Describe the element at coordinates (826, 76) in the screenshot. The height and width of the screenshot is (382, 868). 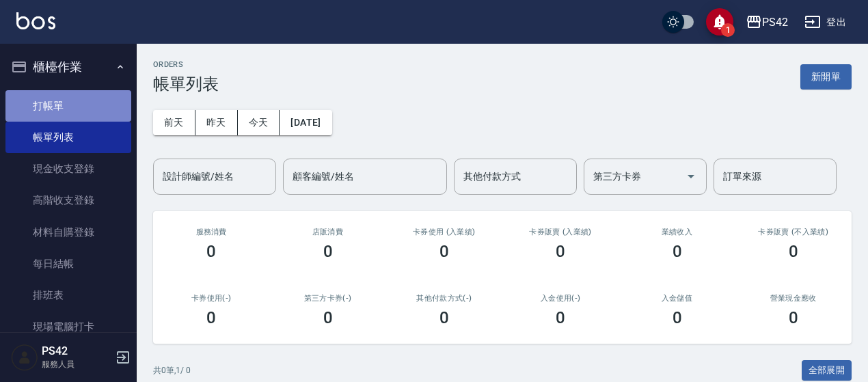
I see `button: 新開單` at that location.